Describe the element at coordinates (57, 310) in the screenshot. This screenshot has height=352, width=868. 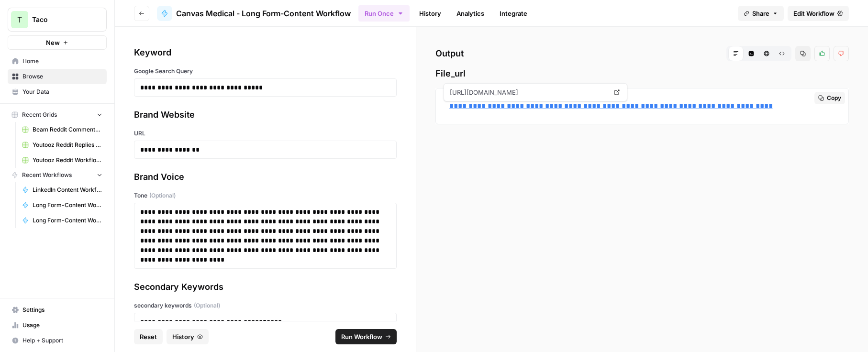
I see `a: Settings` at that location.